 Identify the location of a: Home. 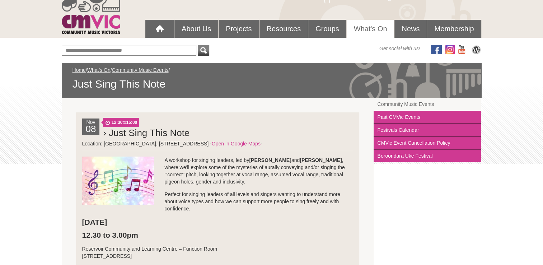
(79, 70).